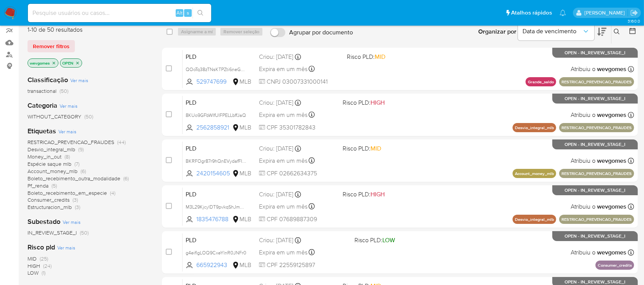 Image resolution: width=644 pixels, height=285 pixels. I want to click on p: weverton.gomes@mercadopago.com.br, so click(606, 13).